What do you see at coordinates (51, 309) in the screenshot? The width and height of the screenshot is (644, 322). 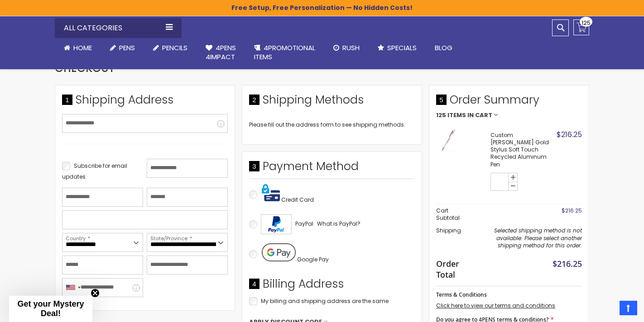 I see `div: Get your Mystery Deal!Close teaser` at bounding box center [51, 309].